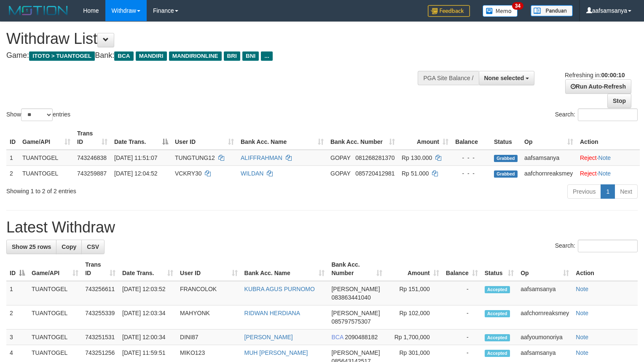 Image resolution: width=644 pixels, height=362 pixels. What do you see at coordinates (214, 39) in the screenshot?
I see `h1: Withdraw List` at bounding box center [214, 39].